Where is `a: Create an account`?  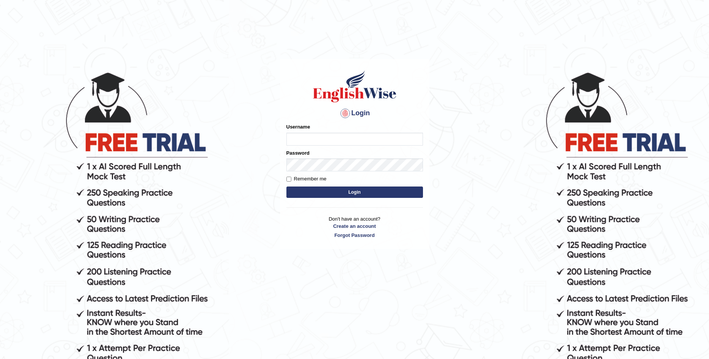
a: Create an account is located at coordinates (355, 226).